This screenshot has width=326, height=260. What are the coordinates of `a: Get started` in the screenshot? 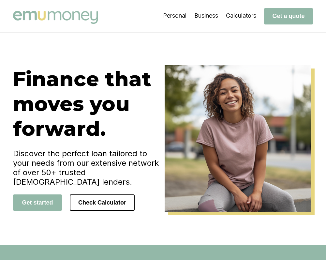 It's located at (37, 202).